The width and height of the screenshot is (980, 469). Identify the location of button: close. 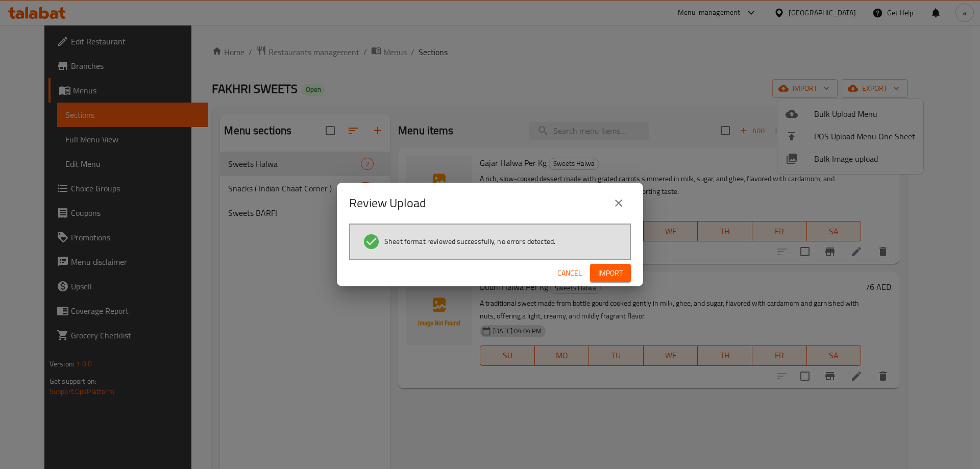
(618, 203).